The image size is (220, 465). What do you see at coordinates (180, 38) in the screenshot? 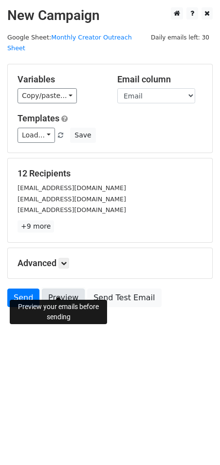
I see `span: Daily emails left: 30` at bounding box center [180, 38].